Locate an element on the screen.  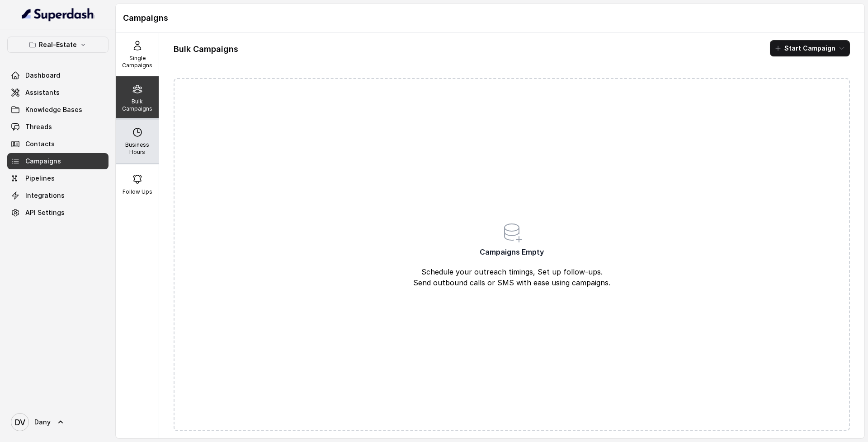
h1: Campaigns is located at coordinates (490, 18).